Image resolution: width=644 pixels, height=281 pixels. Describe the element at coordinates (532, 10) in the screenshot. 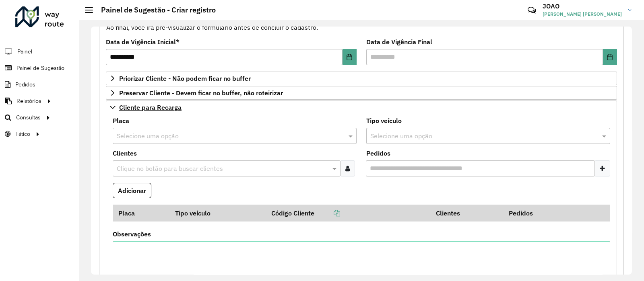

I see `a: Contato Rápido` at that location.